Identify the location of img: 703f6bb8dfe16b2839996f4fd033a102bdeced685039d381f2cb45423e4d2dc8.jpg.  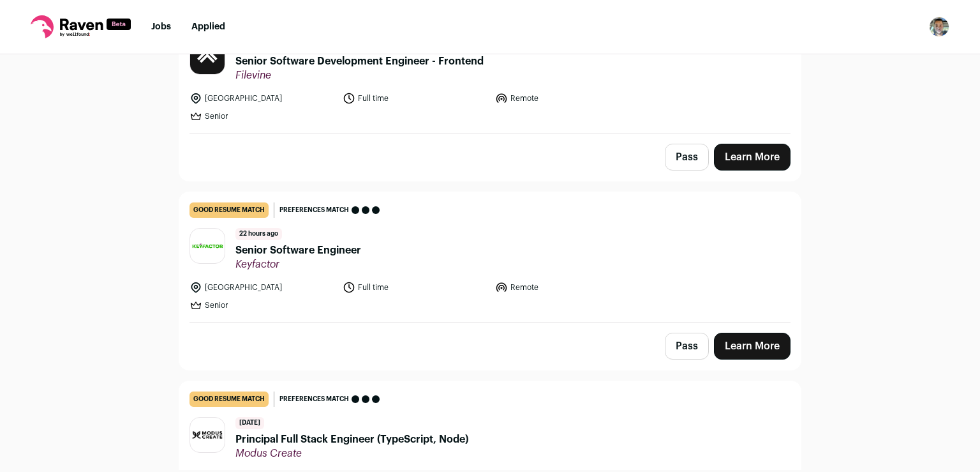
(207, 57).